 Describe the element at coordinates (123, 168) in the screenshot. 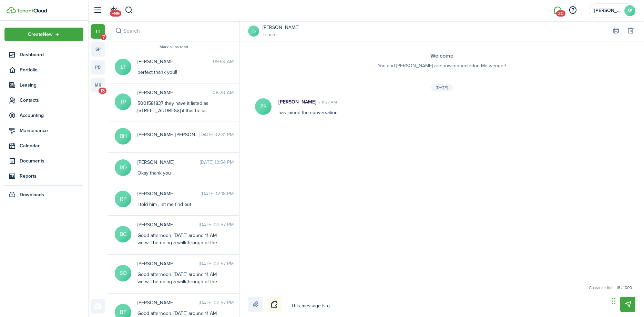

I see `avatar-text: RD` at that location.